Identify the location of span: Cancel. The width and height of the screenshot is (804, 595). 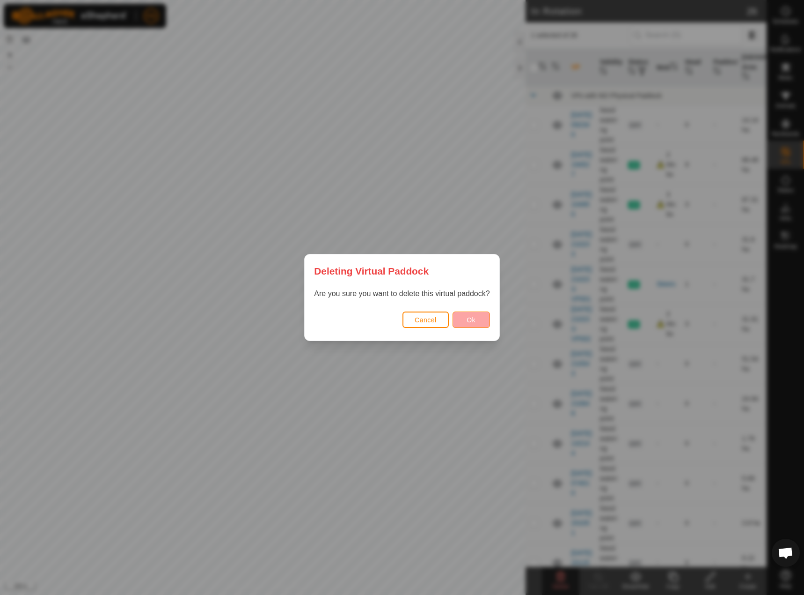
(426, 320).